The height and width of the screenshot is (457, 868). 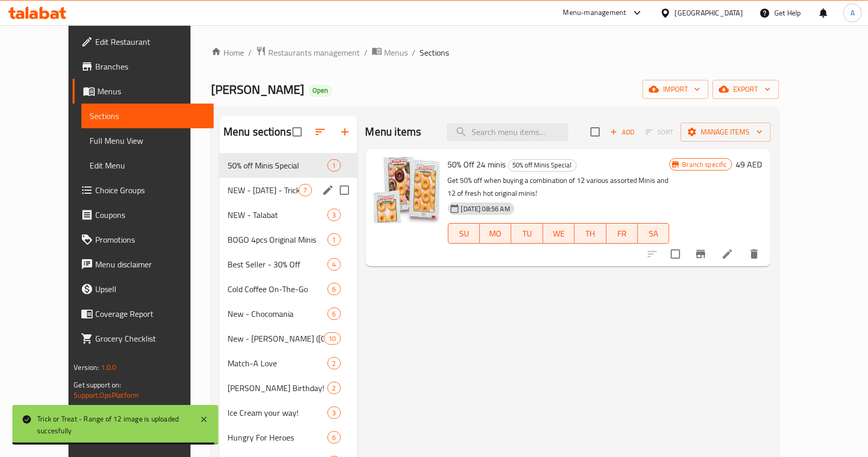 What do you see at coordinates (143, 289) in the screenshot?
I see `a: Upsell` at bounding box center [143, 289].